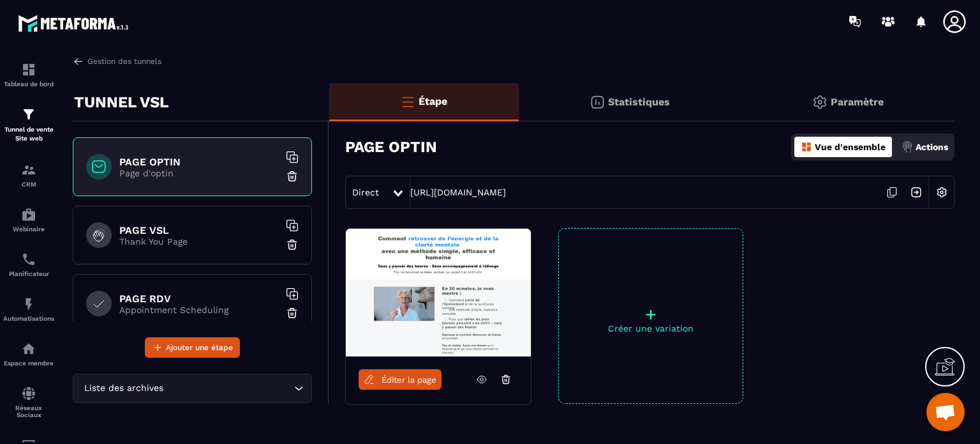  I want to click on img: stats.20deebd0.svg, so click(597, 102).